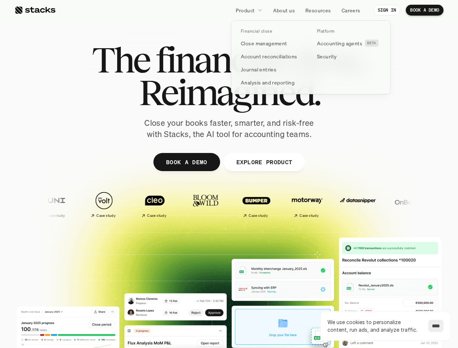 Image resolution: width=458 pixels, height=348 pixels. Describe the element at coordinates (349, 43) in the screenshot. I see `a: Accounting agentsBETA` at that location.